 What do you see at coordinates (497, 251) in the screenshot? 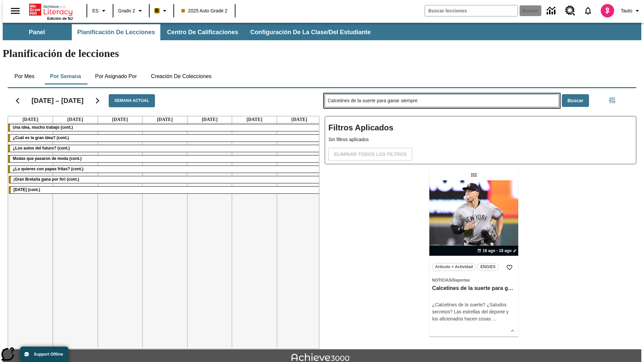
I see `span: 18 ago - 18 ago` at bounding box center [497, 251].